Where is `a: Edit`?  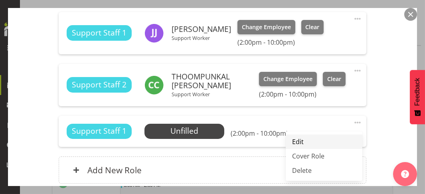 a: Edit is located at coordinates (324, 142).